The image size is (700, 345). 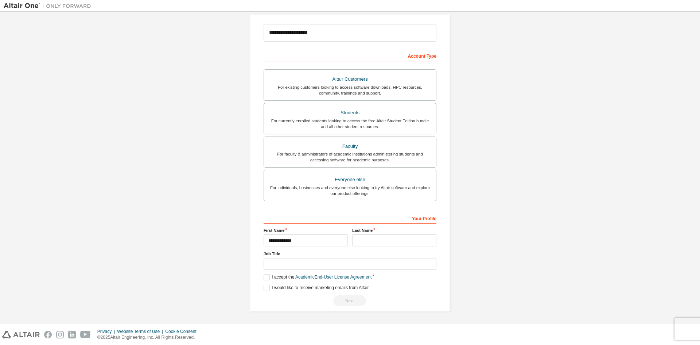 What do you see at coordinates (350, 300) in the screenshot?
I see `div: Read and acccept EULA to continue` at bounding box center [350, 300].